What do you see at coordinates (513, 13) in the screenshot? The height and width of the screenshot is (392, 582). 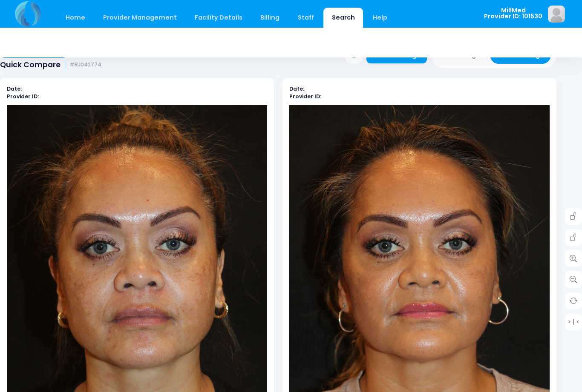 I see `span: MillMed Provider ID: 101530` at bounding box center [513, 13].